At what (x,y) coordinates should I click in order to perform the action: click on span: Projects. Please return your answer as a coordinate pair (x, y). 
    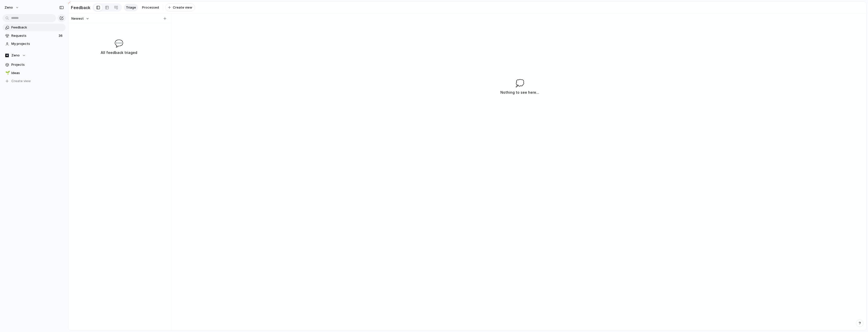
    Looking at the image, I should click on (37, 65).